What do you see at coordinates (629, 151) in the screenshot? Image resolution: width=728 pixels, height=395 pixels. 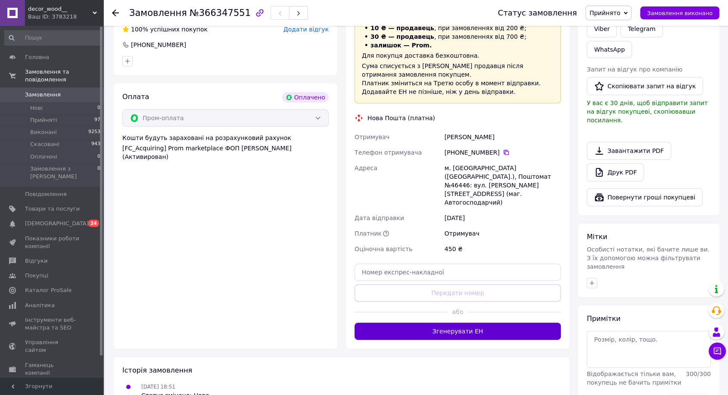 I see `a: Завантажити PDF` at bounding box center [629, 151].